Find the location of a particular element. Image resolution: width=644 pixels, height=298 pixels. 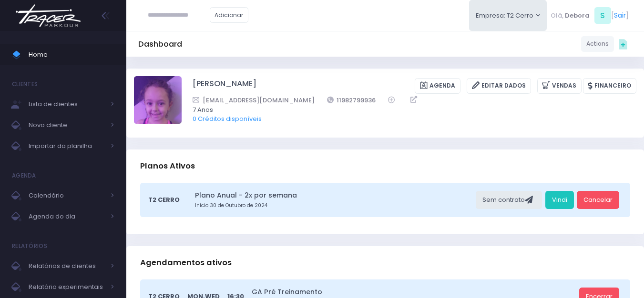

span: Debora is located at coordinates (578, 16).